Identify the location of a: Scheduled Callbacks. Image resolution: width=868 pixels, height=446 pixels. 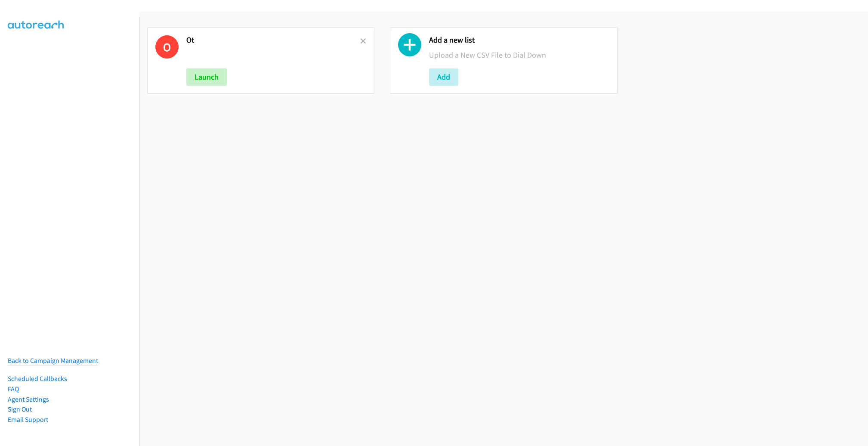
(37, 378).